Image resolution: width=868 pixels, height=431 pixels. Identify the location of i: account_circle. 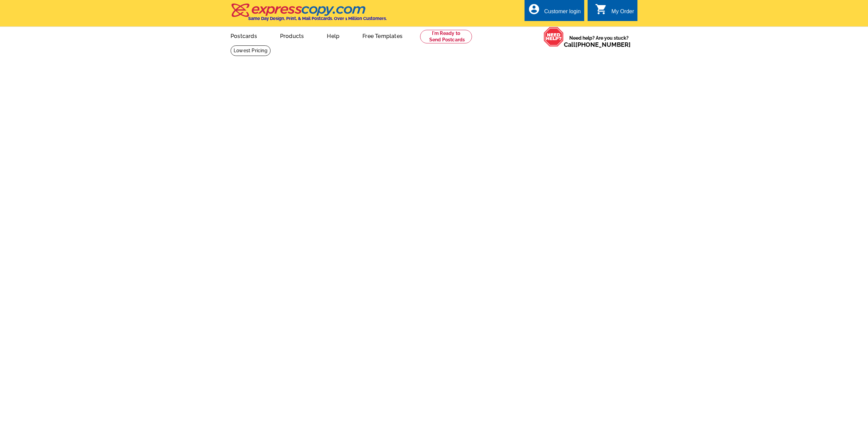
(534, 9).